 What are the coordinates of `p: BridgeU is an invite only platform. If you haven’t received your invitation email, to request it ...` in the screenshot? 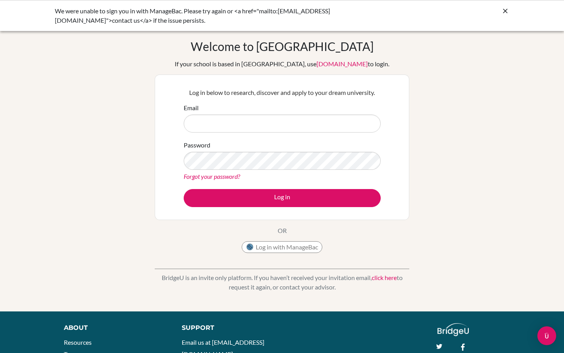 It's located at (282, 282).